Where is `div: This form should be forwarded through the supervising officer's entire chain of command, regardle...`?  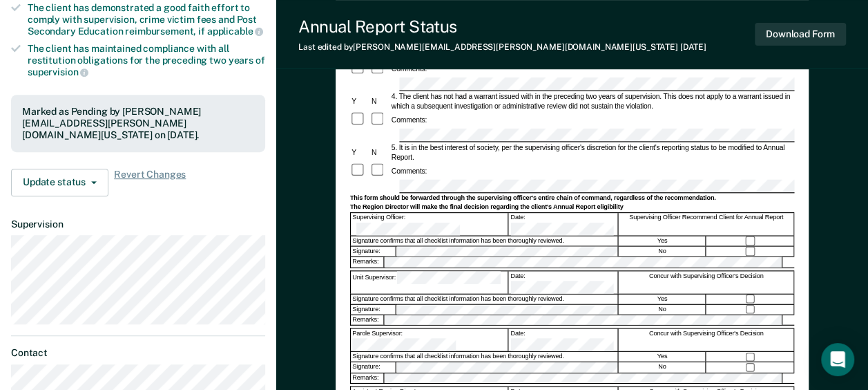
div: This form should be forwarded through the supervising officer's entire chain of command, regardle... is located at coordinates (571, 198).